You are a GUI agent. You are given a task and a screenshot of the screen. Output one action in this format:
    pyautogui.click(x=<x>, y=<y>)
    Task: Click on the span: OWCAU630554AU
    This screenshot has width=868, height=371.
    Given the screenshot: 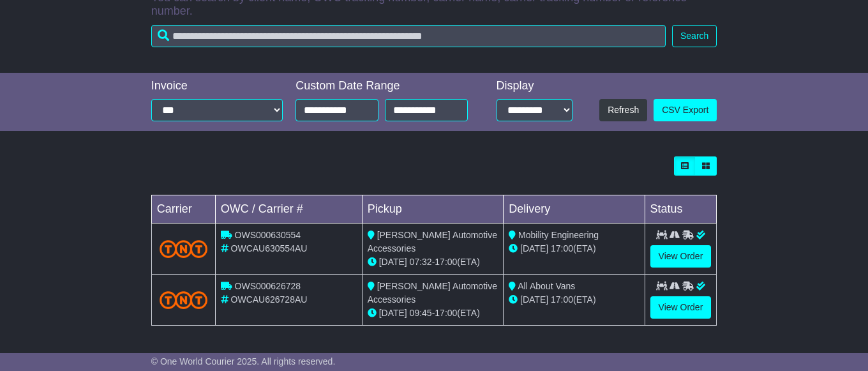 What is the action you would take?
    pyautogui.click(x=270, y=248)
    